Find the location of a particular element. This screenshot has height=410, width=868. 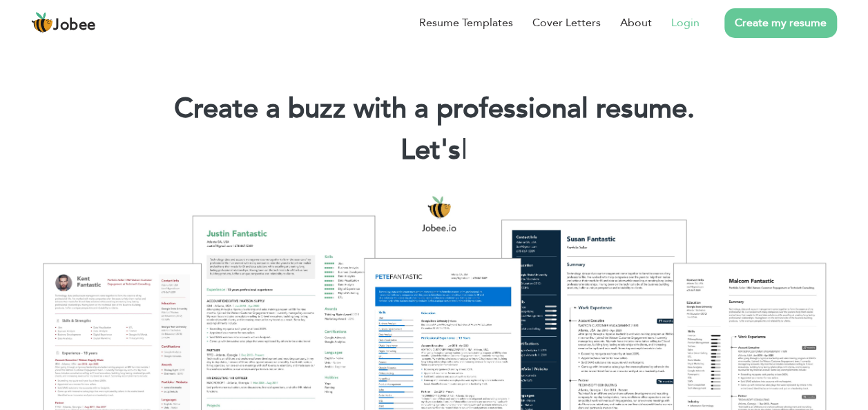

span: Jobee is located at coordinates (75, 26).